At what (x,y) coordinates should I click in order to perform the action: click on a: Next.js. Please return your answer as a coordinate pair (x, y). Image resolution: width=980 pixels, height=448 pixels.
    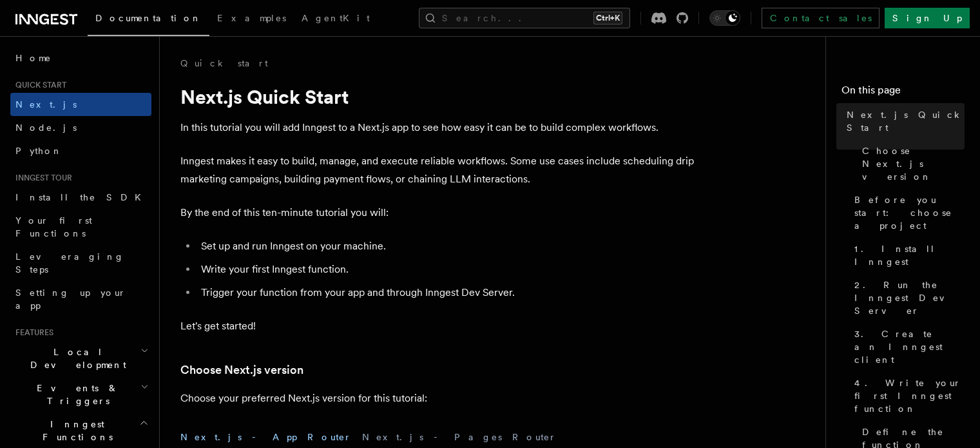
    Looking at the image, I should click on (81, 105).